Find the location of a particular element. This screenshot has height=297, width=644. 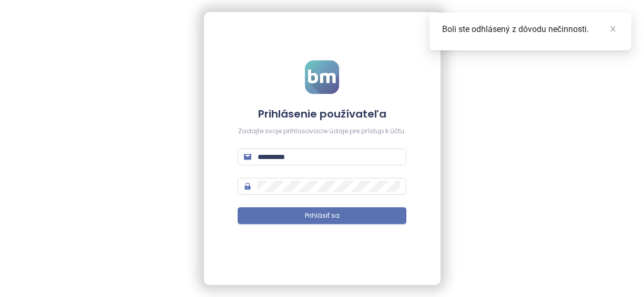

span: close is located at coordinates (613, 29).